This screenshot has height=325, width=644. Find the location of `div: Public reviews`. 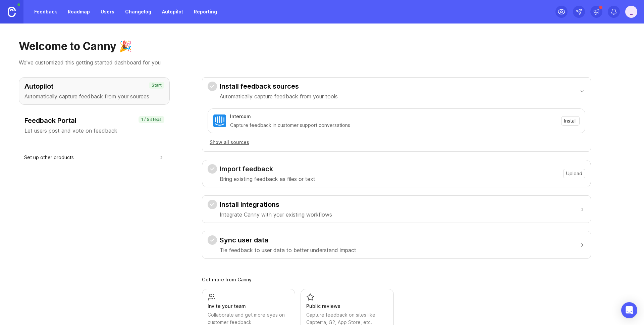

div: Public reviews is located at coordinates (347, 306).